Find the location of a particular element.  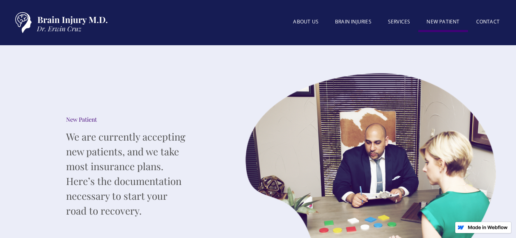

a: About US is located at coordinates (306, 22).